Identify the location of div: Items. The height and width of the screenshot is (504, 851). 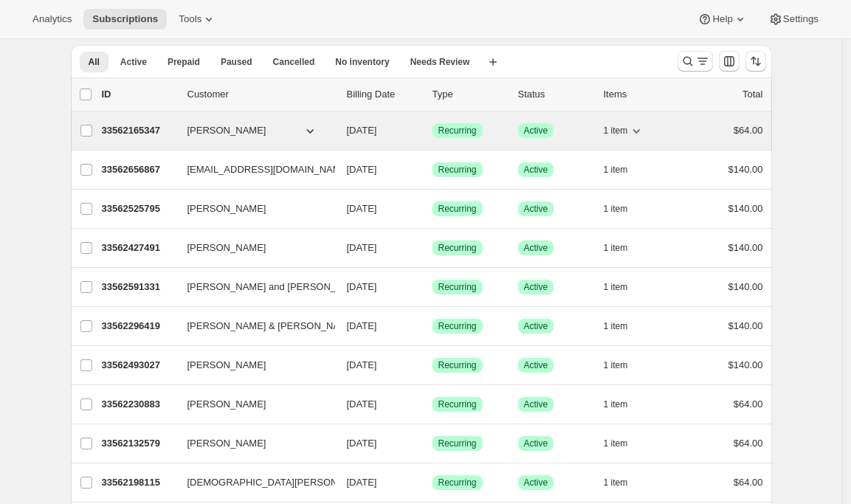
(641, 94).